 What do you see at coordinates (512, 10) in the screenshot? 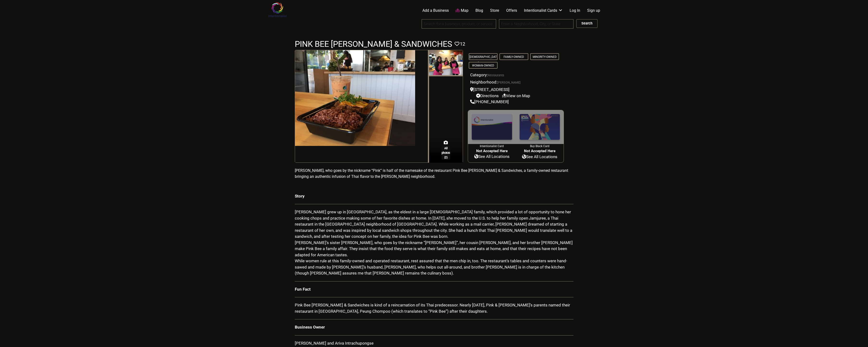
I see `a: Offers` at bounding box center [512, 10].